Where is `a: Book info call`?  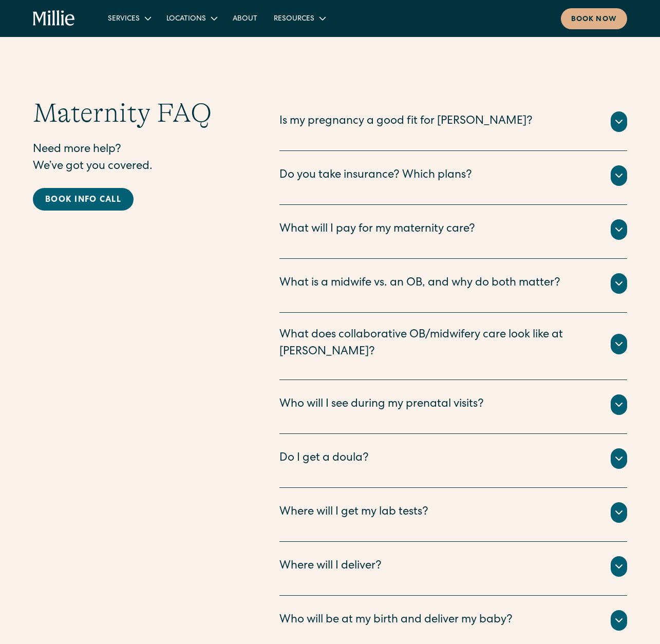 a: Book info call is located at coordinates (84, 199).